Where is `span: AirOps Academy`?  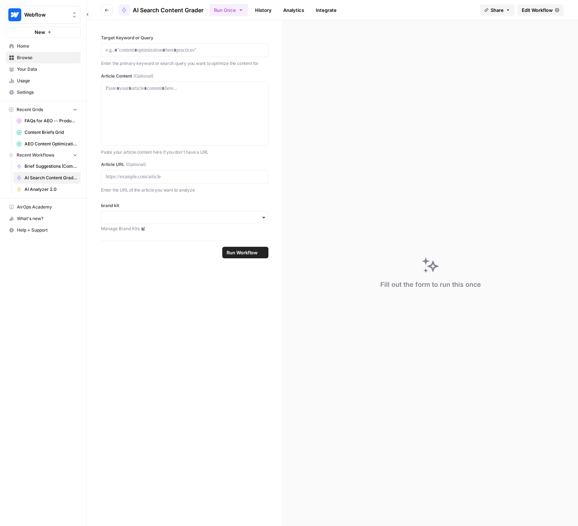
span: AirOps Academy is located at coordinates (47, 207).